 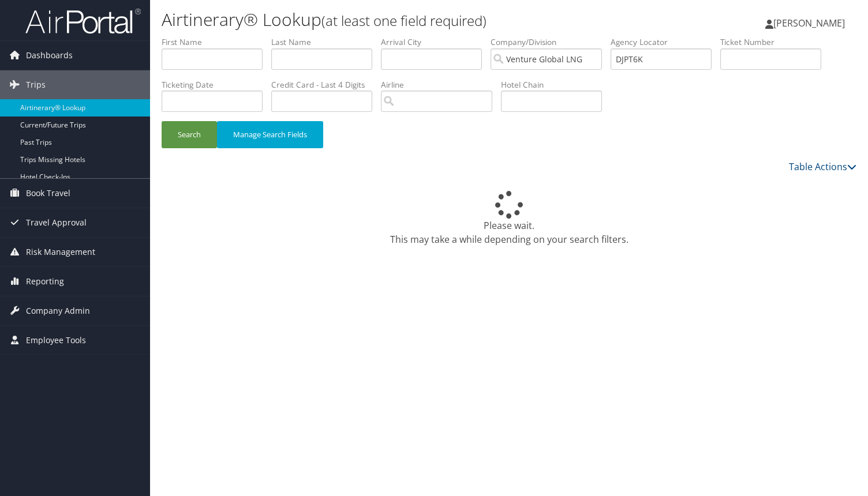 What do you see at coordinates (36, 85) in the screenshot?
I see `span: Trips` at bounding box center [36, 85].